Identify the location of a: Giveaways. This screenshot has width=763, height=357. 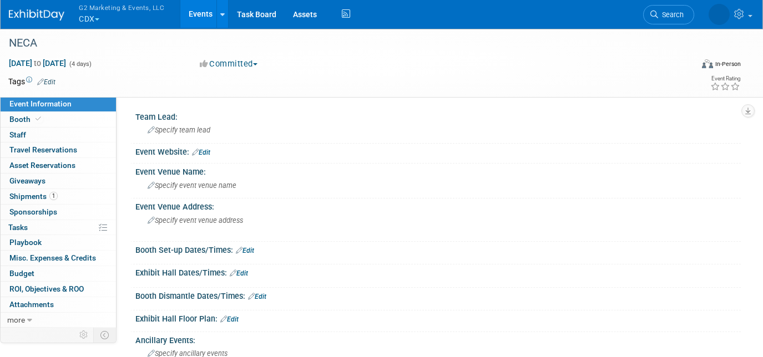
(58, 181).